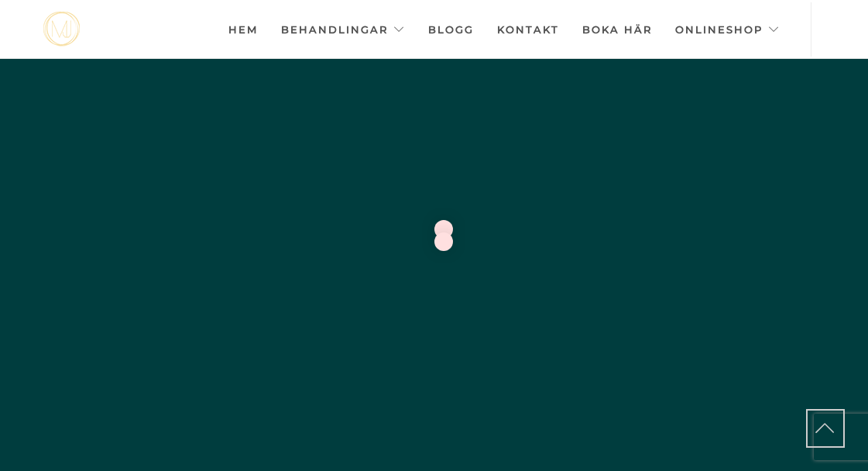 Image resolution: width=868 pixels, height=471 pixels. What do you see at coordinates (450, 29) in the screenshot?
I see `a: Blogg` at bounding box center [450, 29].